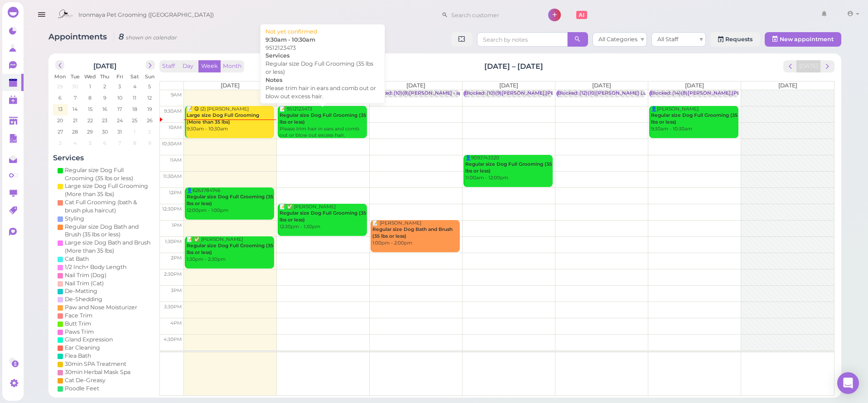  Describe the element at coordinates (169, 66) in the screenshot. I see `button: Staff` at that location.